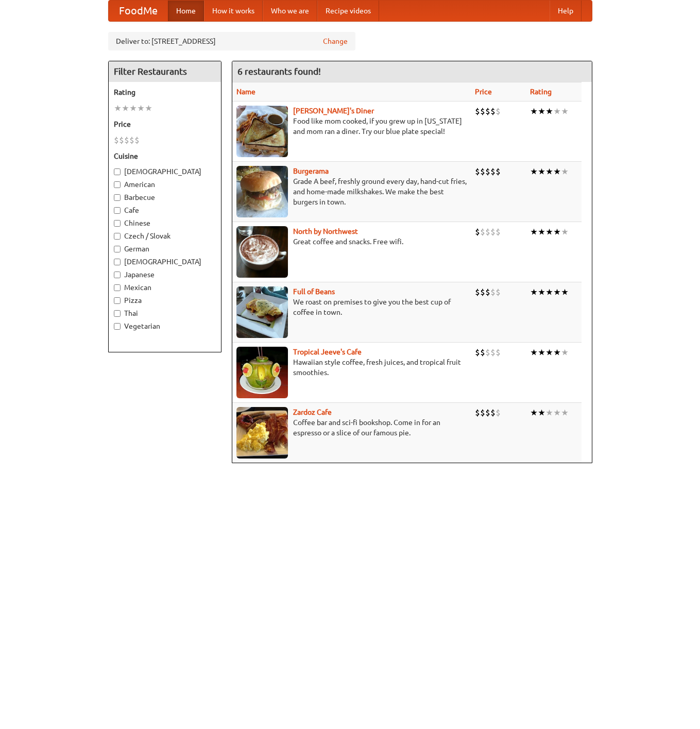 The height and width of the screenshot is (729, 700). I want to click on p: Grade A beef, freshly ground every day, hand-cut fries, and home-made milkshakes. We make the bes..., so click(351, 191).